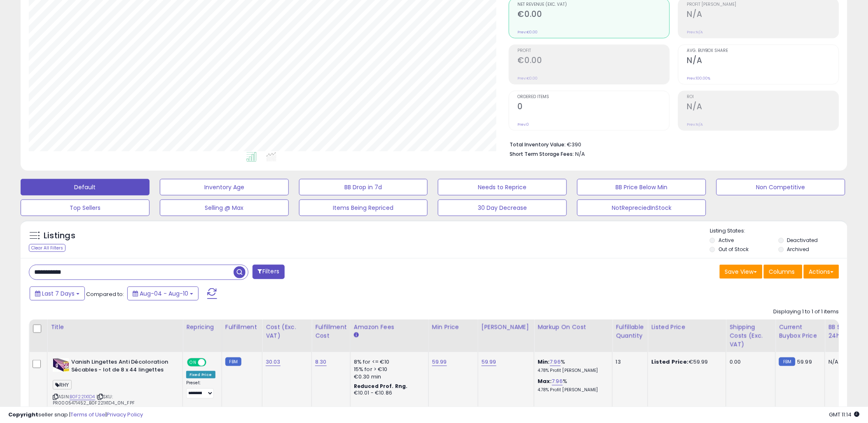 The width and height of the screenshot is (868, 423). I want to click on small: Amazon Fees., so click(356, 335).